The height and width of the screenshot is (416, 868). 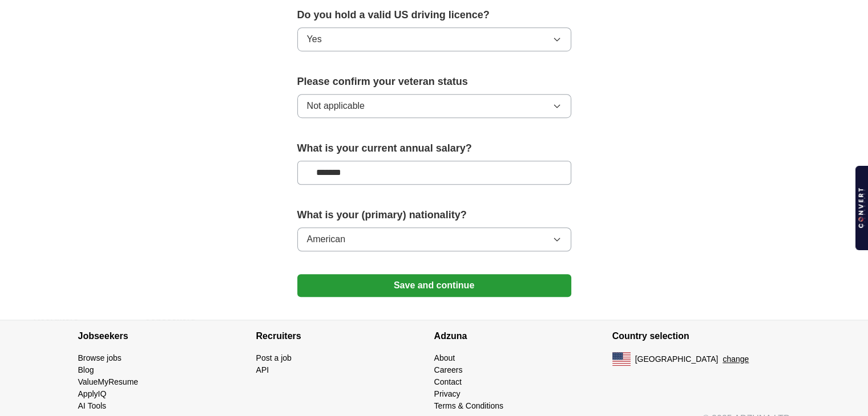 What do you see at coordinates (434, 39) in the screenshot?
I see `button: Yes` at bounding box center [434, 39].